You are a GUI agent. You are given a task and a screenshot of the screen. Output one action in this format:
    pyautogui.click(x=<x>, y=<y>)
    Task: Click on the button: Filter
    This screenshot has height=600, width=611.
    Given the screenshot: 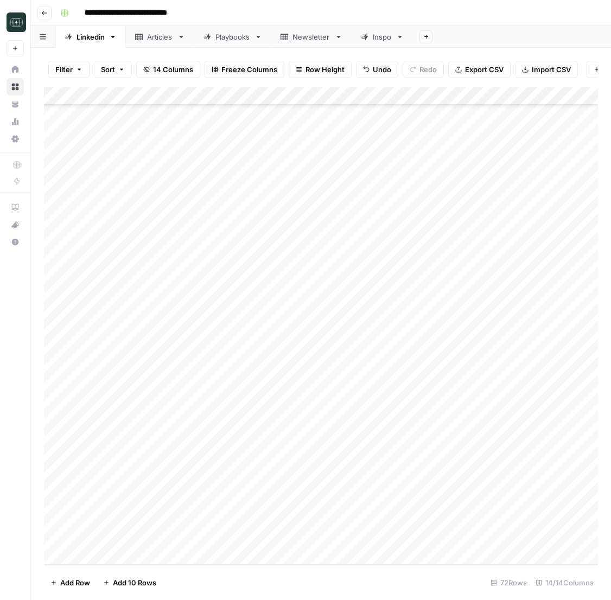 What is the action you would take?
    pyautogui.click(x=69, y=69)
    